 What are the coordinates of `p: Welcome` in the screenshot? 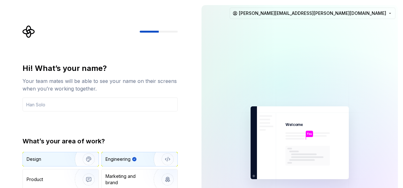 It's located at (294, 125).